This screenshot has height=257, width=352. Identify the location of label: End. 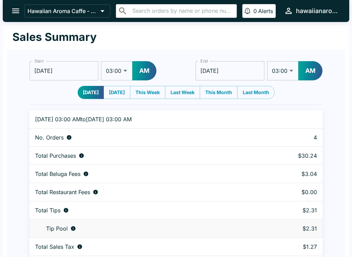
(204, 61).